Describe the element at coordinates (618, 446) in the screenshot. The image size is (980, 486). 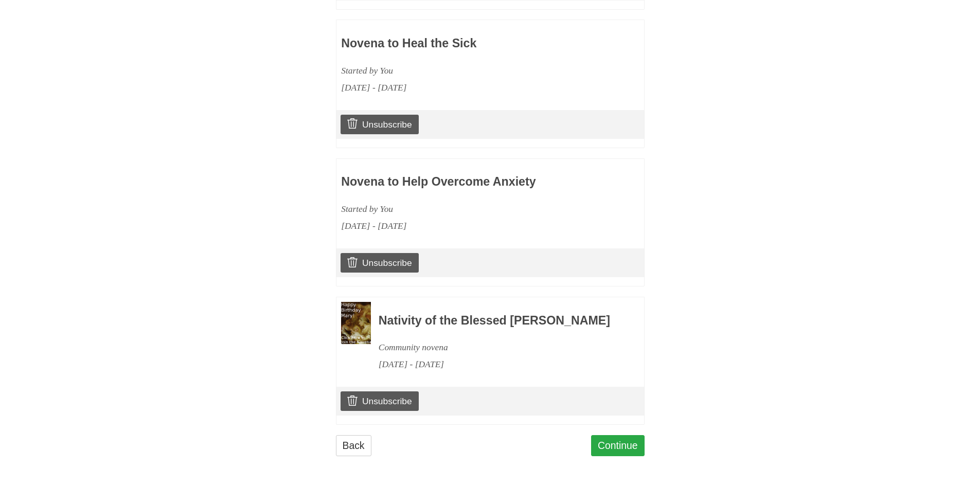
I see `a: Continue` at that location.